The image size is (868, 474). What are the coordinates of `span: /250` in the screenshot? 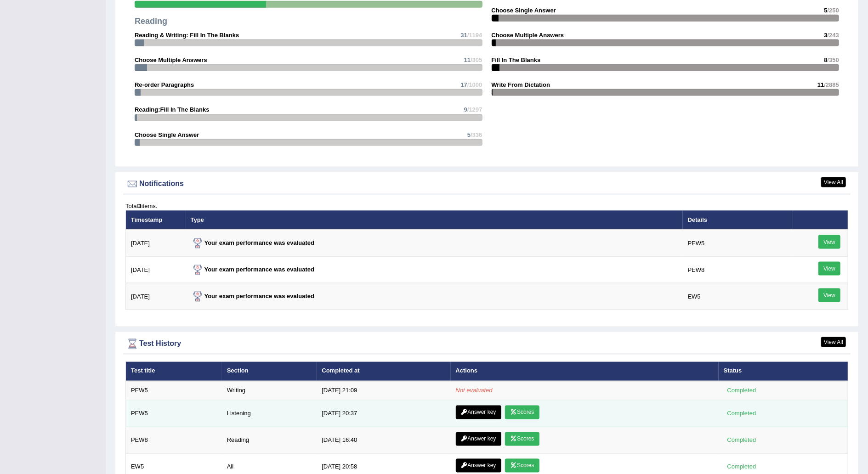 It's located at (833, 10).